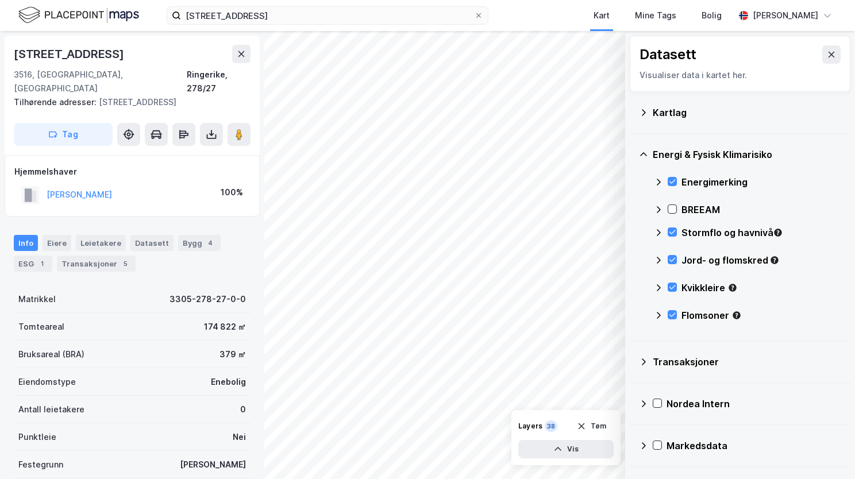  Describe the element at coordinates (26, 243) in the screenshot. I see `div: Info` at that location.